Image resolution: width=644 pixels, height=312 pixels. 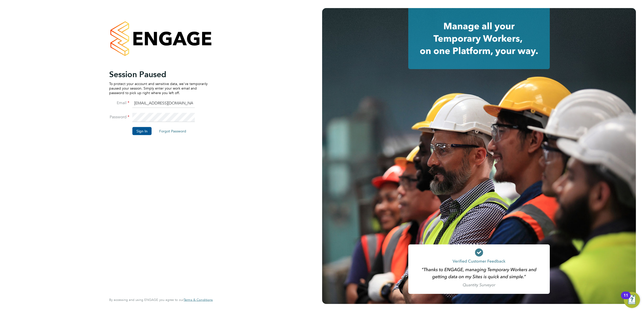 What do you see at coordinates (632, 300) in the screenshot?
I see `button: Open Resource Center, 11 new notifications` at bounding box center [632, 300].